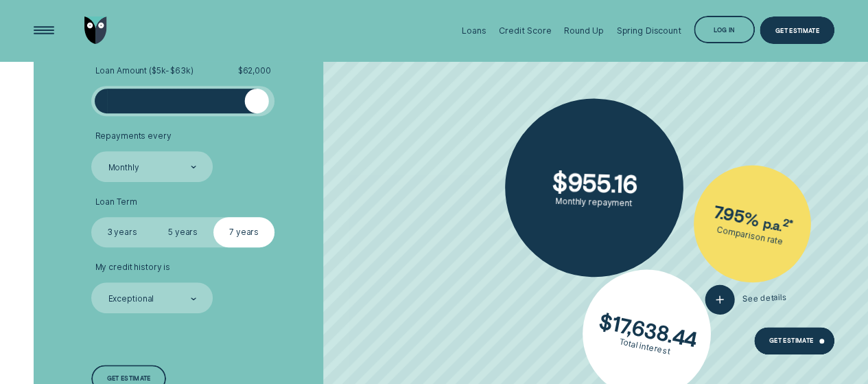 This screenshot has width=868, height=384. What do you see at coordinates (724, 29) in the screenshot?
I see `button: Log in` at bounding box center [724, 29].